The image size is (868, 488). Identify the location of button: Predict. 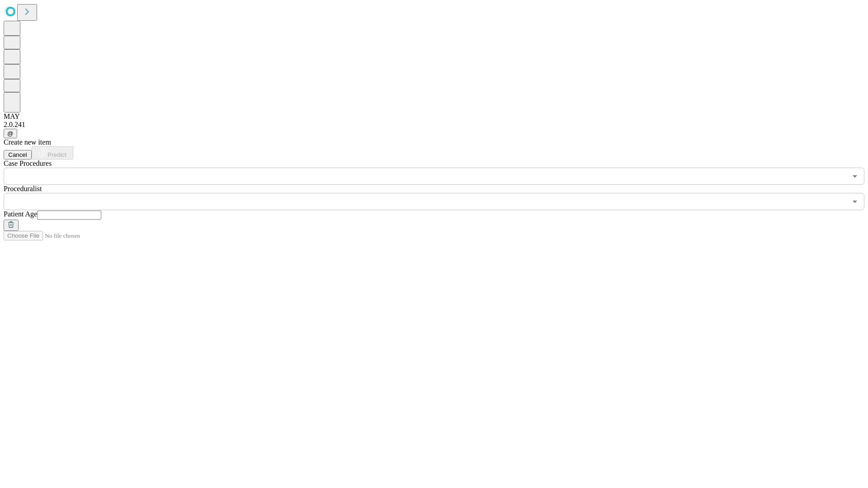
(53, 153).